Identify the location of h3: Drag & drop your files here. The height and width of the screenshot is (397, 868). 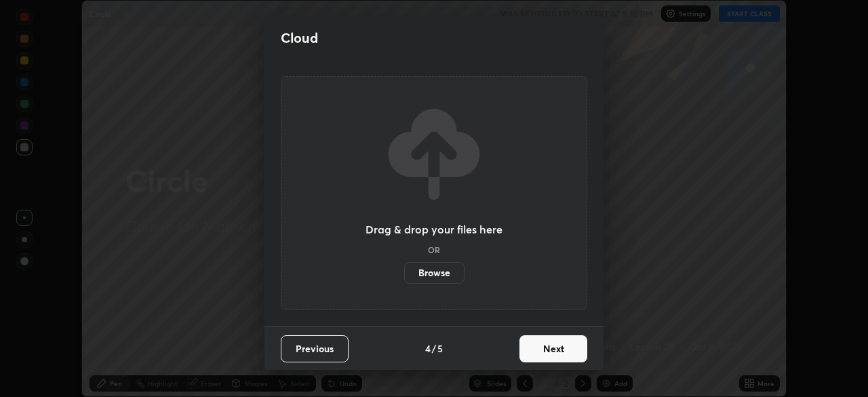
(434, 230).